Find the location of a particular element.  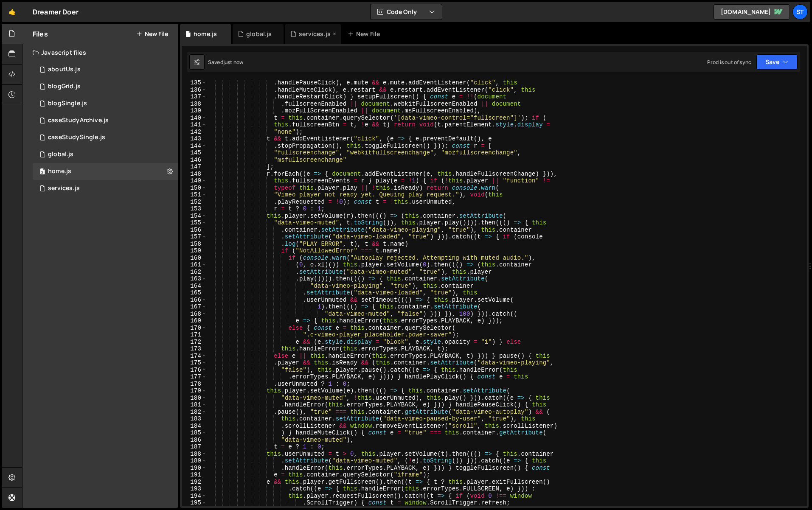

div: 142 is located at coordinates (194, 132).